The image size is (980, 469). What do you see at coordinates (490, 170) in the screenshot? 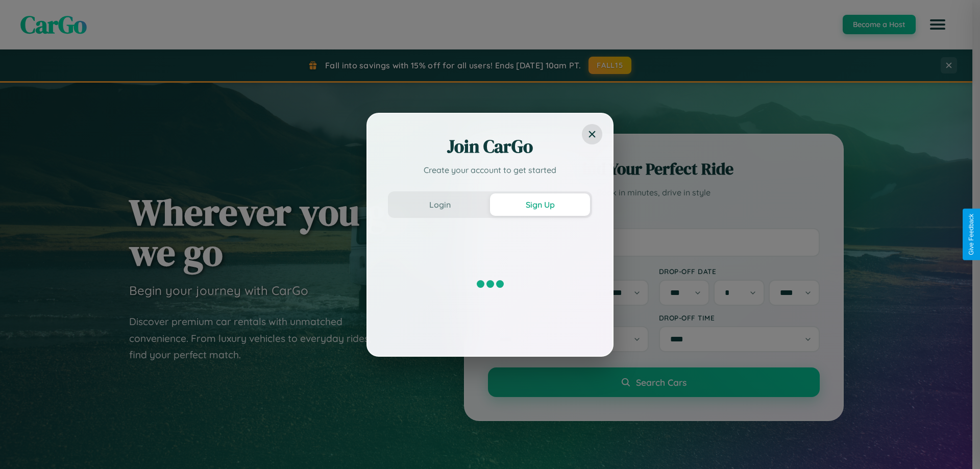
I see `p: Create your account to get started` at bounding box center [490, 170].